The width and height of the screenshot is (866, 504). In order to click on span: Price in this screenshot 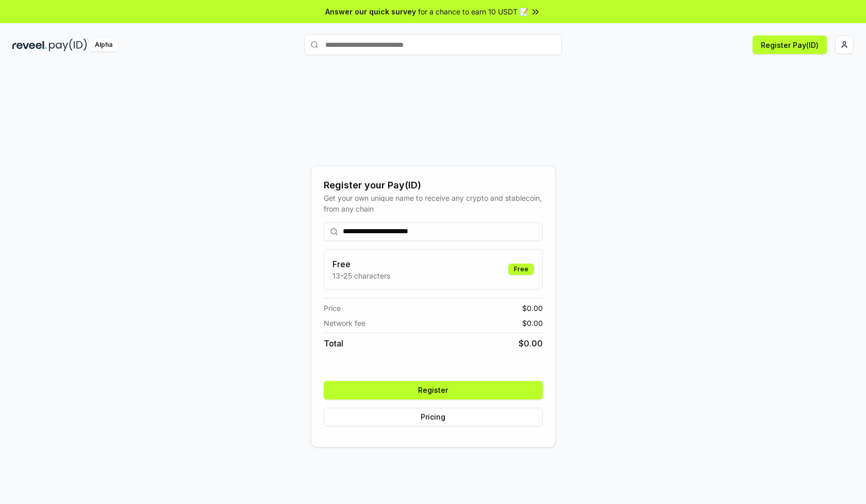, I will do `click(332, 308)`.